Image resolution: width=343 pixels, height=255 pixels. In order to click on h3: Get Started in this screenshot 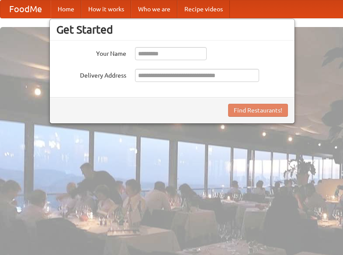, I will do `click(172, 30)`.